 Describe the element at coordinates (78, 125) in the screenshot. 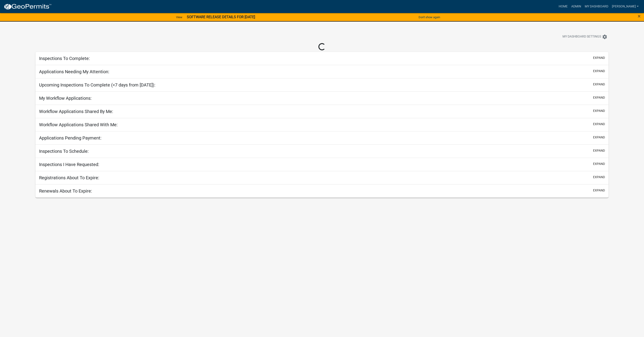

I see `h5: Workflow Applications Shared With Me:` at that location.